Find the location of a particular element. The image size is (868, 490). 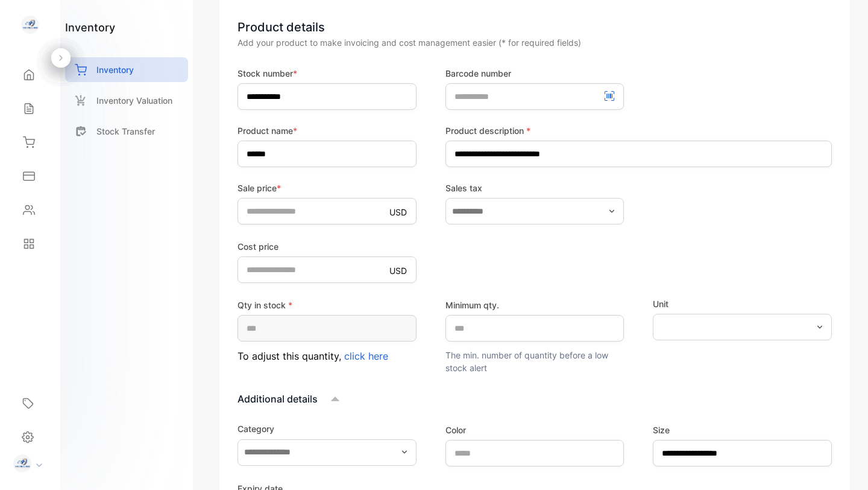

span: click here is located at coordinates (366, 356).